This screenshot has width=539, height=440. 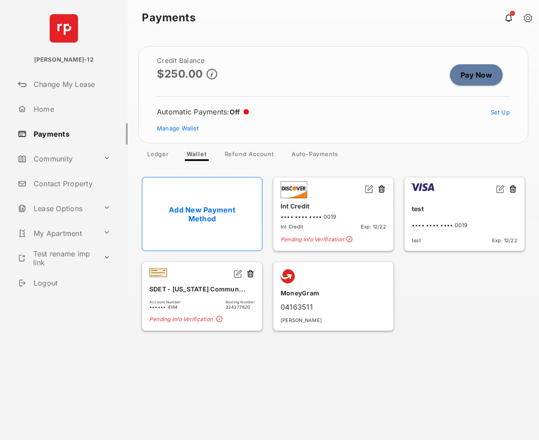 What do you see at coordinates (57, 159) in the screenshot?
I see `a: Community` at bounding box center [57, 159].